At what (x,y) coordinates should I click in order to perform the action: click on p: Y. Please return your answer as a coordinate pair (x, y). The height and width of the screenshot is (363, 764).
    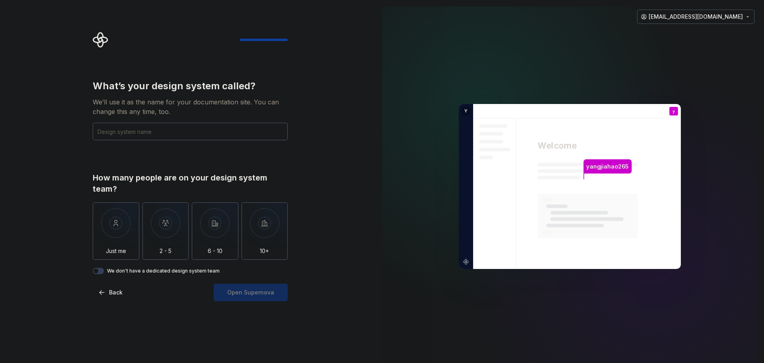
    Looking at the image, I should click on (464, 111).